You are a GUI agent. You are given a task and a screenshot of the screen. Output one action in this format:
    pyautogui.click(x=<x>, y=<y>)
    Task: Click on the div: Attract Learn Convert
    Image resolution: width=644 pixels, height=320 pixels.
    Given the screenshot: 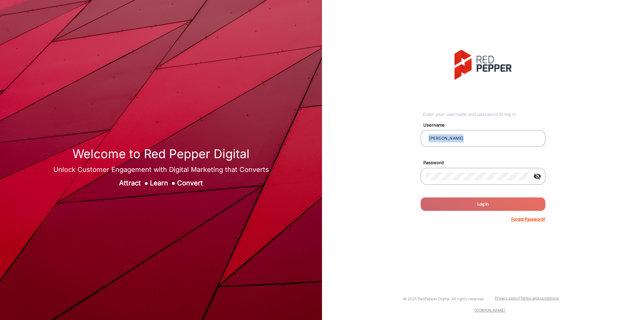 What is the action you would take?
    pyautogui.click(x=161, y=183)
    